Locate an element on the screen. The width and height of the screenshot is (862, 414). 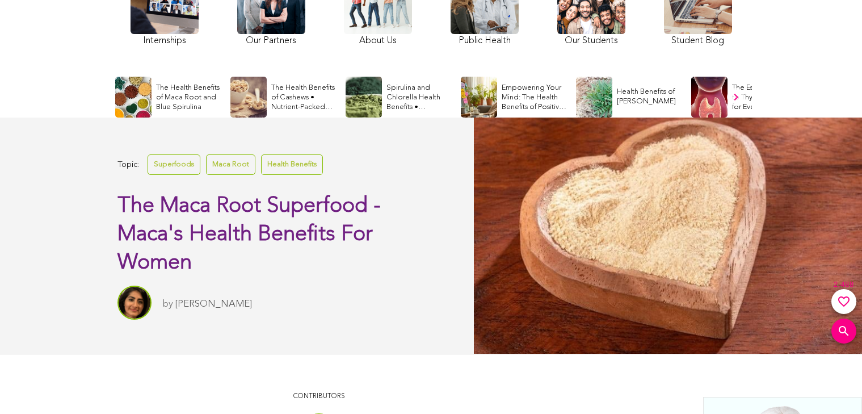
a: Maca Root is located at coordinates (230, 164).